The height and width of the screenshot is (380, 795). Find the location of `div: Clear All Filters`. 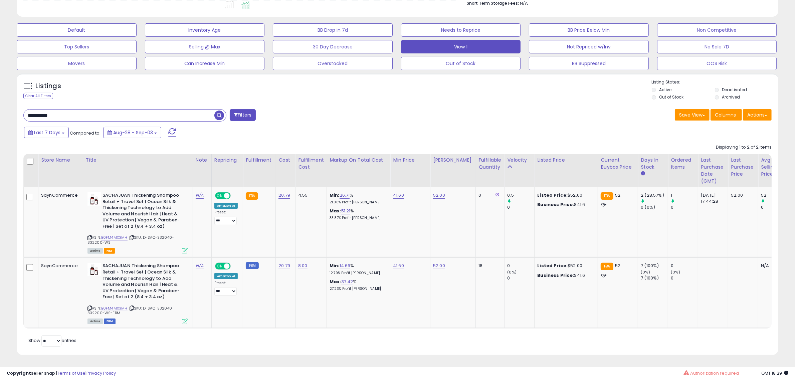

div: Clear All Filters is located at coordinates (38, 96).